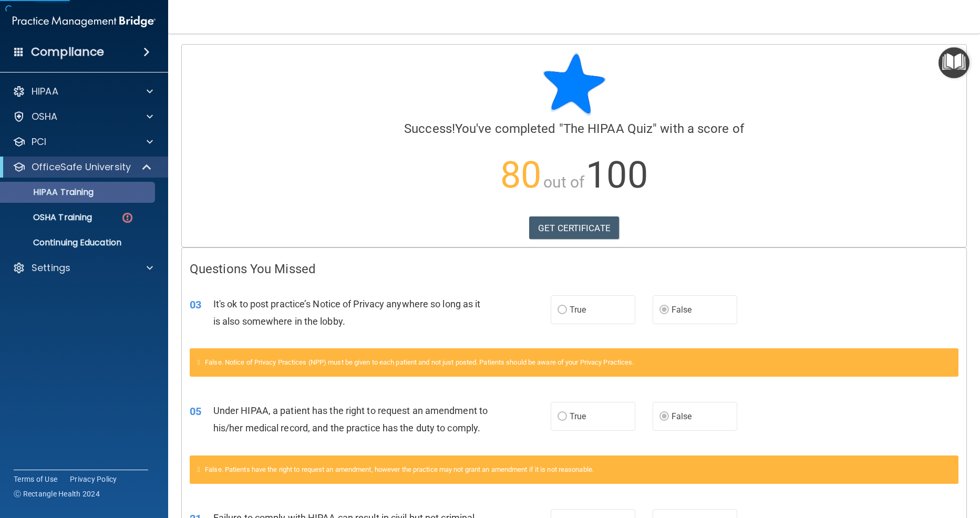 The width and height of the screenshot is (980, 518). I want to click on span: The HIPAA Quiz, so click(608, 129).